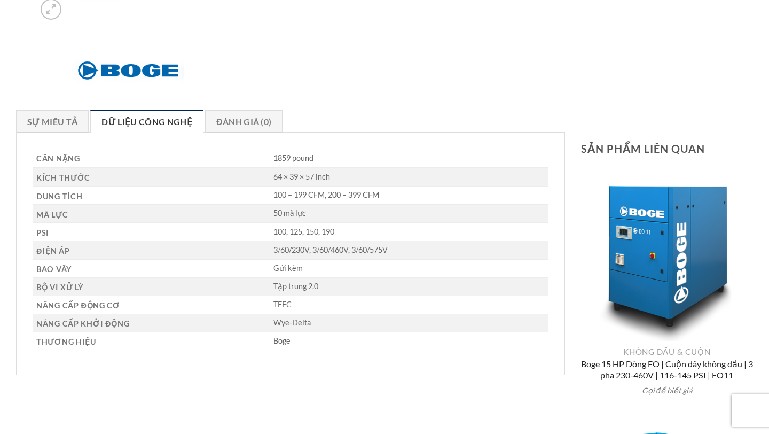 Image resolution: width=769 pixels, height=434 pixels. What do you see at coordinates (58, 158) in the screenshot?
I see `font: Cân nặng` at bounding box center [58, 158].